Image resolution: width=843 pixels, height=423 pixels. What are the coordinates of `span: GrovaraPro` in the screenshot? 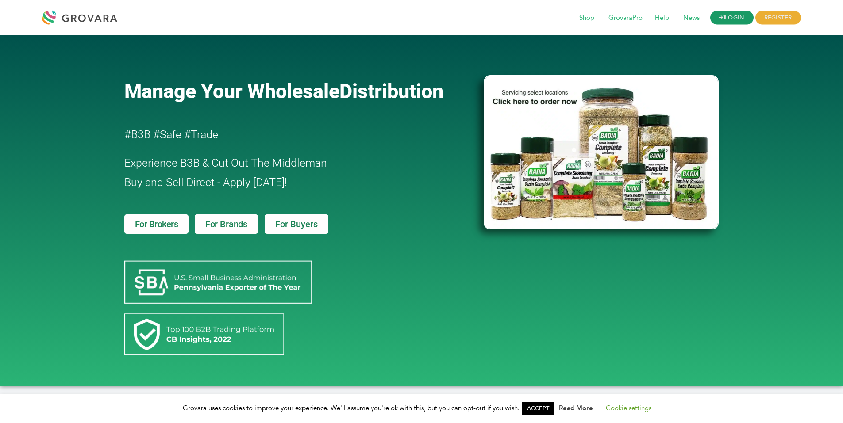 It's located at (625, 18).